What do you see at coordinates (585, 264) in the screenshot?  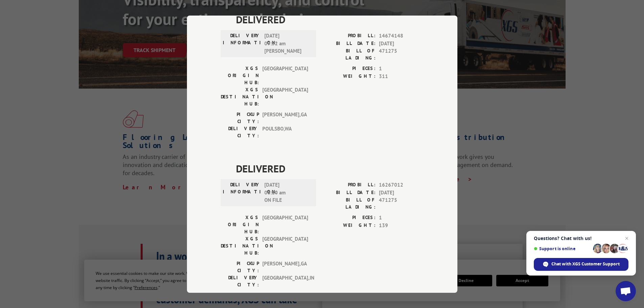 I see `span: Chat with XGS Customer Support` at bounding box center [585, 264].